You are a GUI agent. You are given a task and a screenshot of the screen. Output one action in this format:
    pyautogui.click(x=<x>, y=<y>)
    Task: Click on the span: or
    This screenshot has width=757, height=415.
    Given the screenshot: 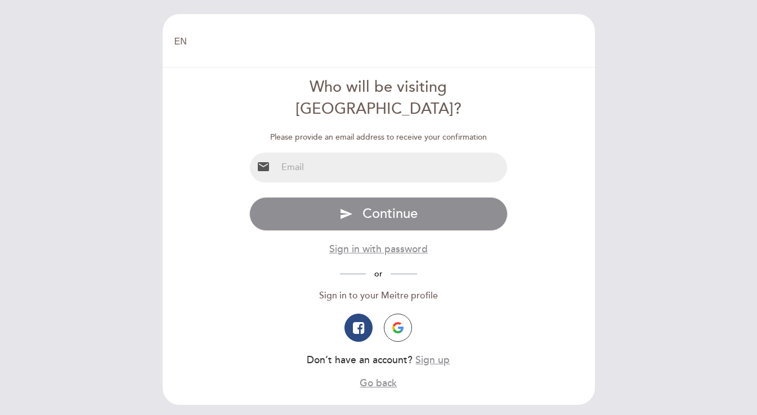 What is the action you would take?
    pyautogui.click(x=378, y=273)
    